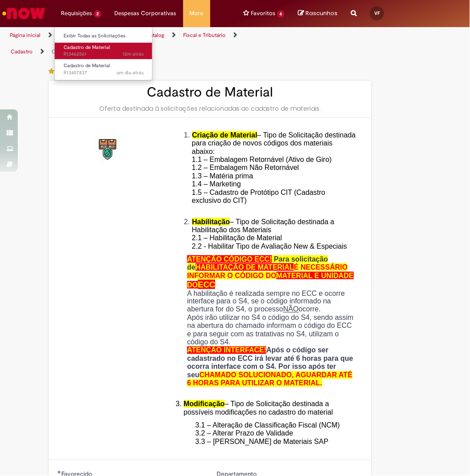  I want to click on a: Cadastro, so click(21, 52).